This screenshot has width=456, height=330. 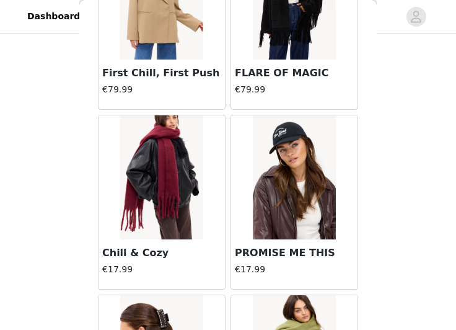 I want to click on h3: FLARE OF MAGIC, so click(x=294, y=73).